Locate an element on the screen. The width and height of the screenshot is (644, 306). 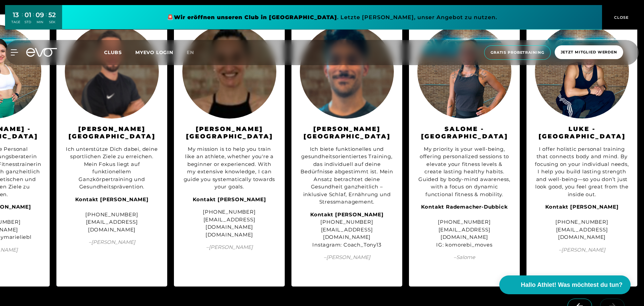
div: Ich unterstütze Dich dabei, deine sportlichen Ziele zu erreichen. Mein Fokus liegt auf funktionel... is located at coordinates (112, 168).